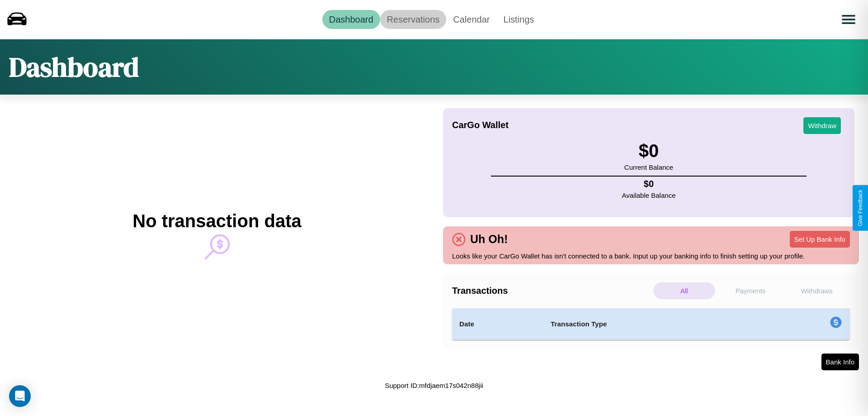  What do you see at coordinates (471, 19) in the screenshot?
I see `a: Calendar` at bounding box center [471, 19].